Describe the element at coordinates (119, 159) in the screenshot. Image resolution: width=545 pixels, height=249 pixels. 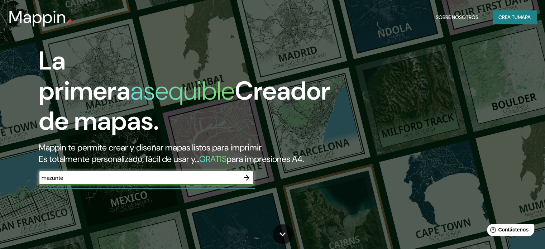
I see `font: Es totalmente personalizado, fácil de usar y...` at that location.